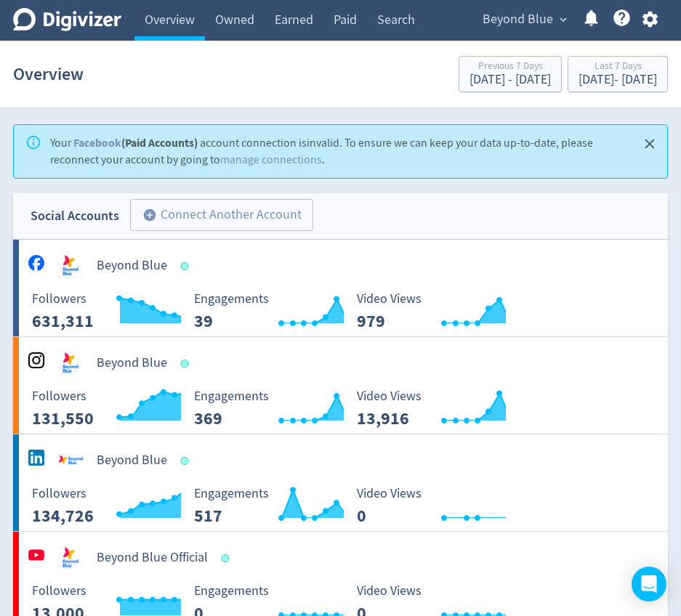 This screenshot has width=681, height=616. Describe the element at coordinates (136, 142) in the screenshot. I see `strong: (Paid Accounts)` at that location.